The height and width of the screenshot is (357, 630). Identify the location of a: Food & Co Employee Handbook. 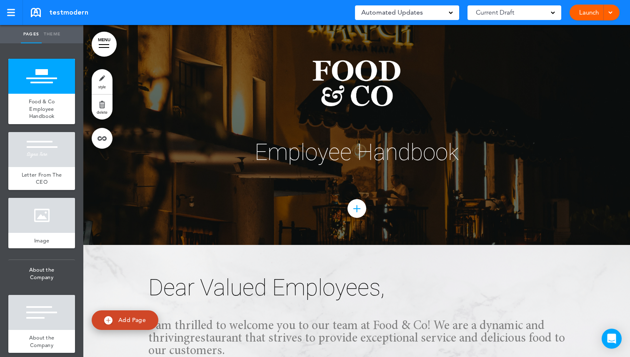
(42, 109).